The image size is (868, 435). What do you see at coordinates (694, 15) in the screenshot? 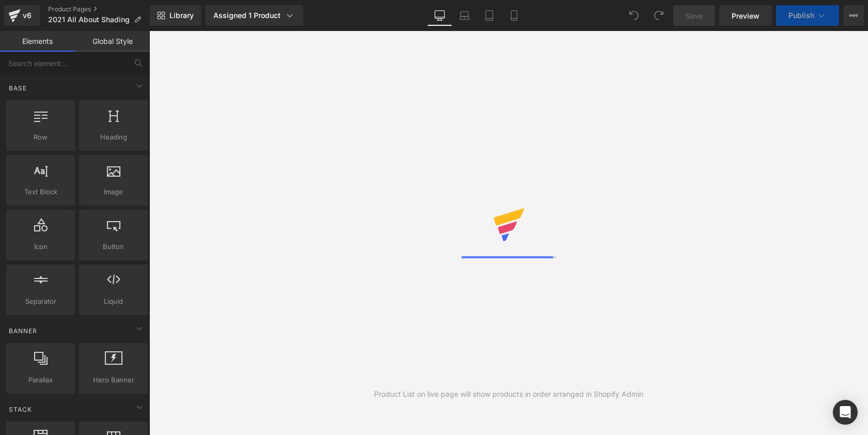
I see `span: Save` at bounding box center [694, 15].